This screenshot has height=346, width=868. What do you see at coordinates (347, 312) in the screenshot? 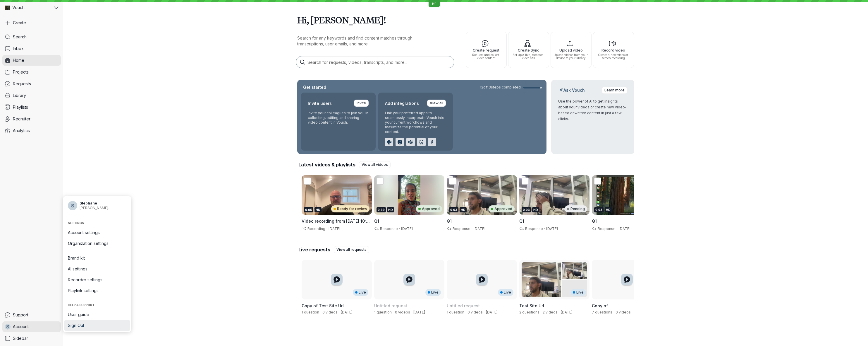
I see `span: Created by Nathan Weinstock` at bounding box center [347, 312].